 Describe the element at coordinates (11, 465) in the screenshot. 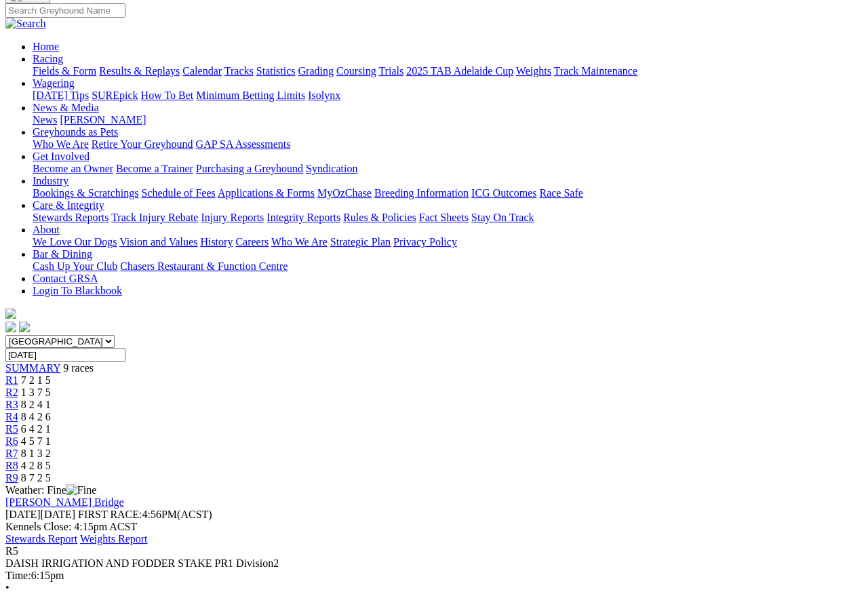

I see `a: R8` at that location.